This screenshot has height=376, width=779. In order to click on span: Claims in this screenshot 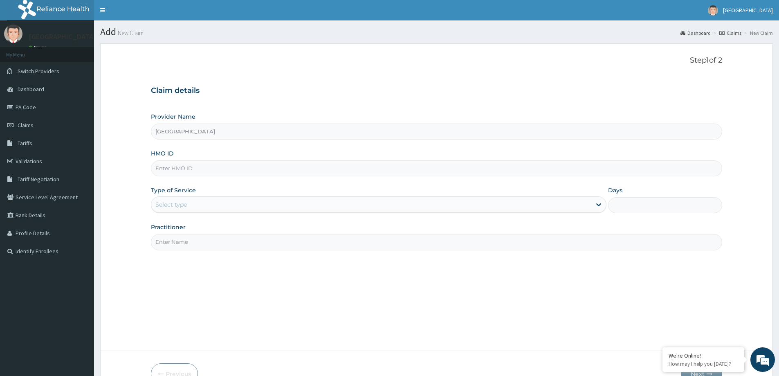, I will do `click(25, 125)`.